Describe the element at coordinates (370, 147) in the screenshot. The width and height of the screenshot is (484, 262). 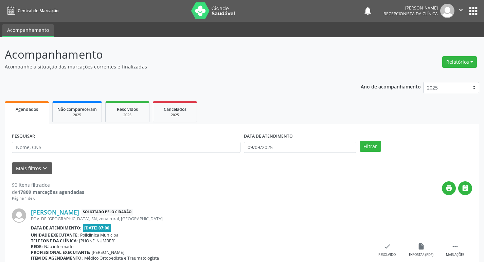
I see `button: Filtrar` at that location.